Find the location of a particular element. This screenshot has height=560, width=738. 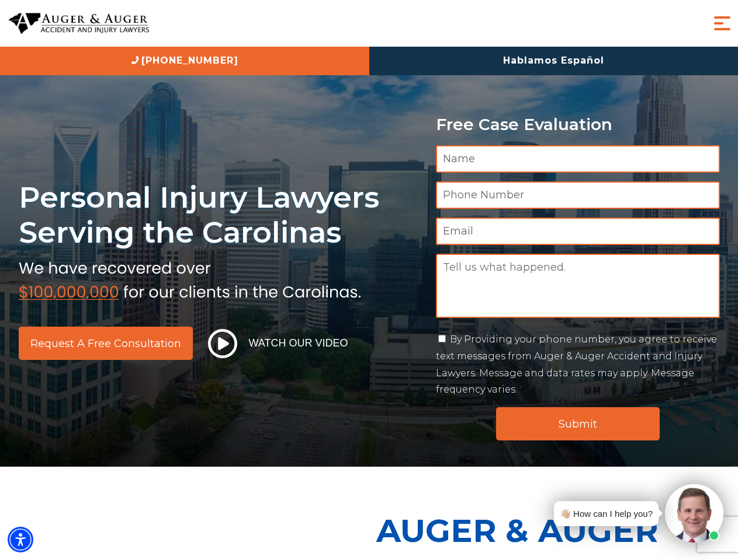

input: Submit is located at coordinates (577, 424).